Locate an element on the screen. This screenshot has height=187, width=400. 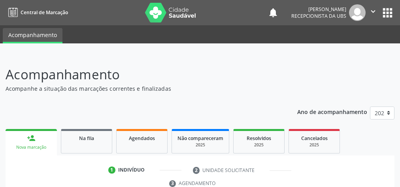
button: apps is located at coordinates (387, 13).